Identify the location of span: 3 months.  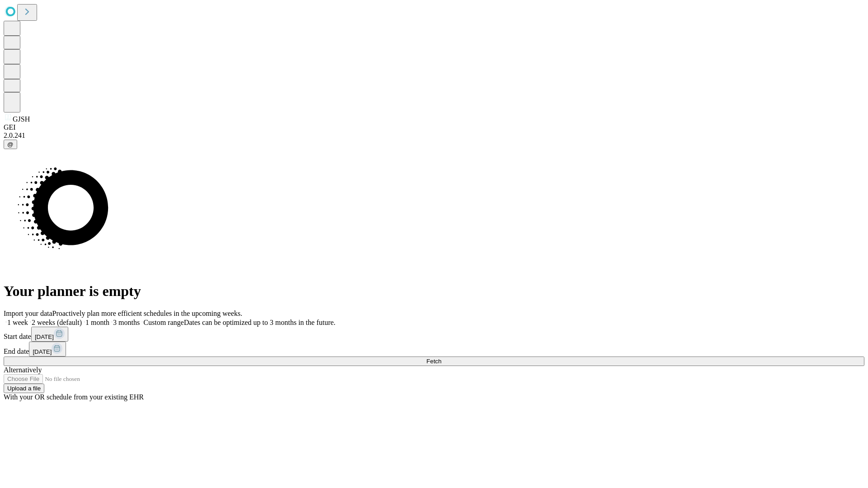
(126, 322).